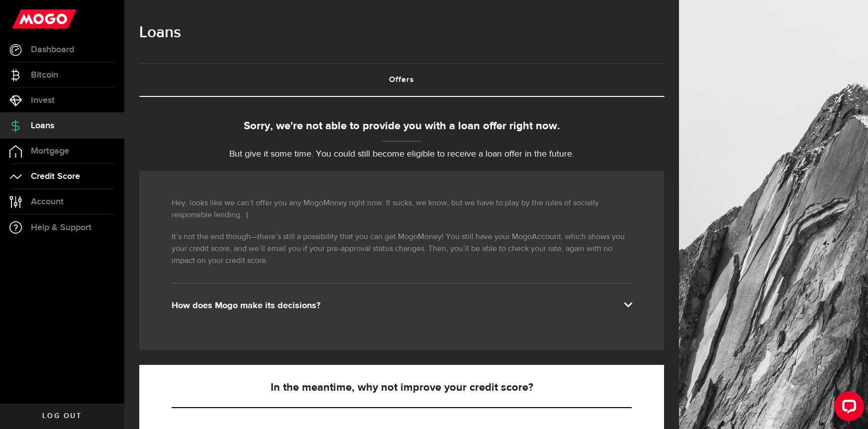 The image size is (868, 429). What do you see at coordinates (401, 388) in the screenshot?
I see `h5: In the meantime, why not improve your credit score?` at bounding box center [401, 388].